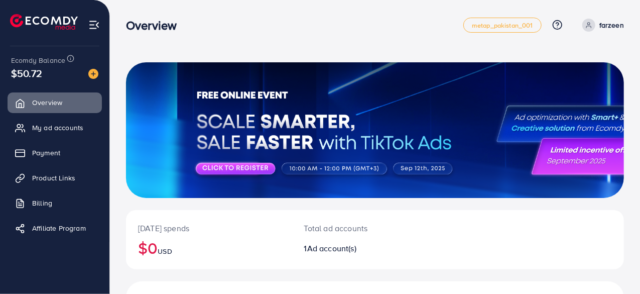  I want to click on h2: $0, so click(209, 247).